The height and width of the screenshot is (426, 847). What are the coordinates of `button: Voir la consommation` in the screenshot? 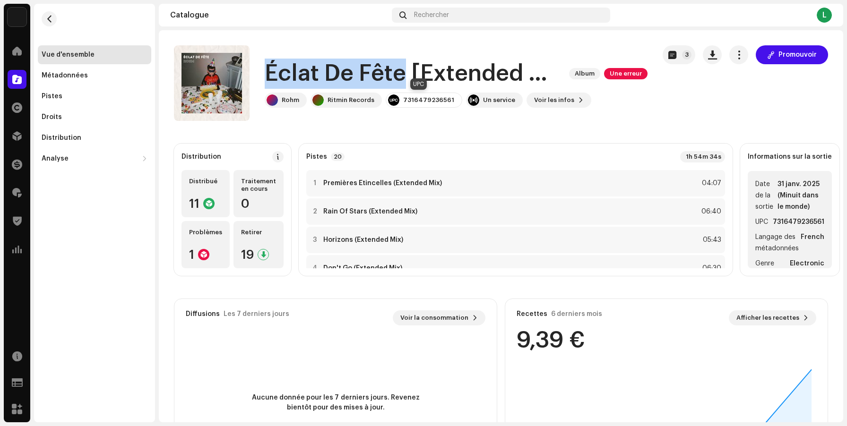 It's located at (439, 318).